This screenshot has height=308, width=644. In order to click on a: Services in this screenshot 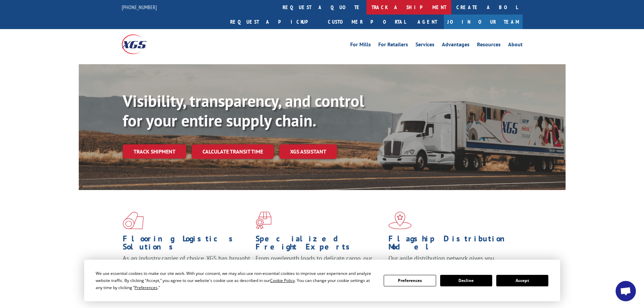, I will do `click(425, 46)`.